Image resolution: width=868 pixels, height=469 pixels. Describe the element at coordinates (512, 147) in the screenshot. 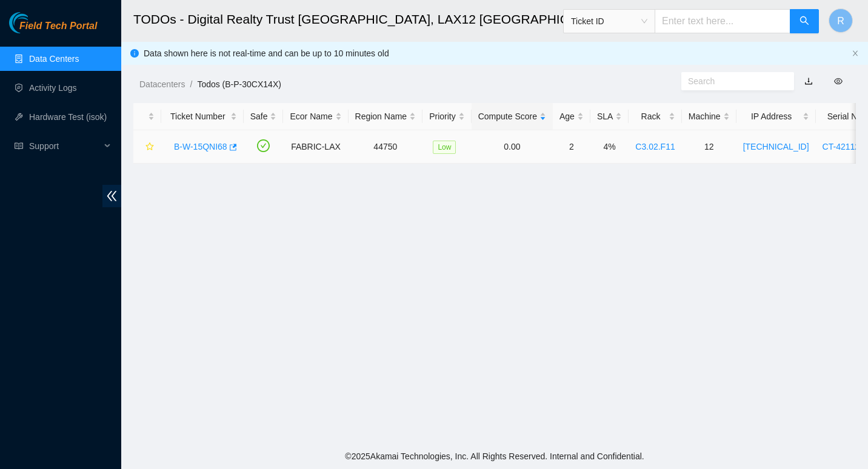

I see `td: 0.00` at that location.